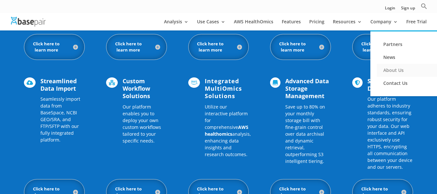 The image size is (437, 194). Describe the element at coordinates (416, 25) in the screenshot. I see `a: Free Trial` at that location.